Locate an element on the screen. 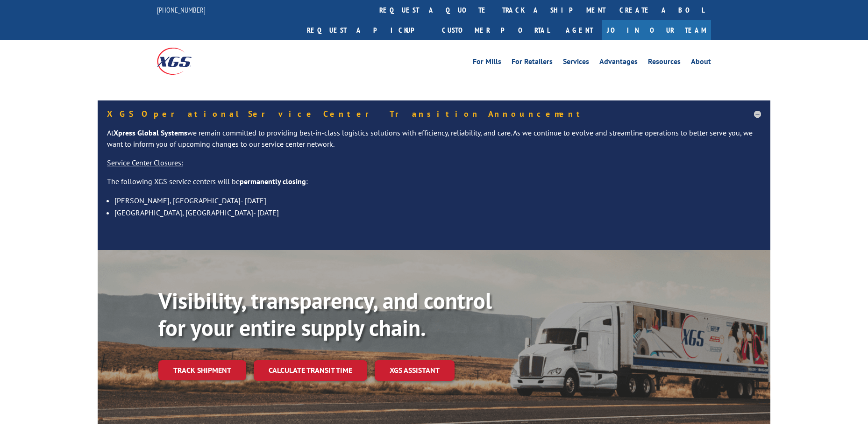  a: Track shipment is located at coordinates (202, 370).